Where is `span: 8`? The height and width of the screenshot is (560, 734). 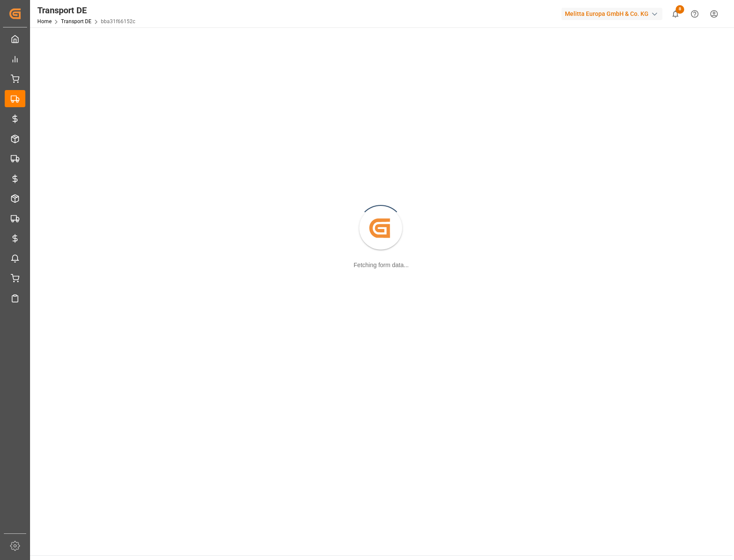
span: 8 is located at coordinates (680, 10).